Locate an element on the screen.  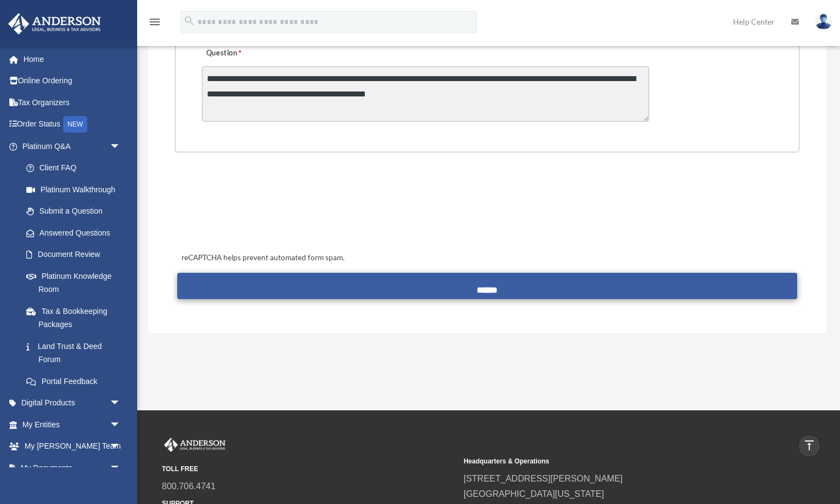
a: Client FAQ is located at coordinates (76, 169).